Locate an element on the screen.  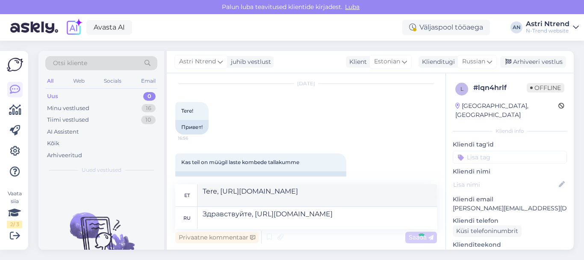
img: explore-ai is located at coordinates (74, 27).